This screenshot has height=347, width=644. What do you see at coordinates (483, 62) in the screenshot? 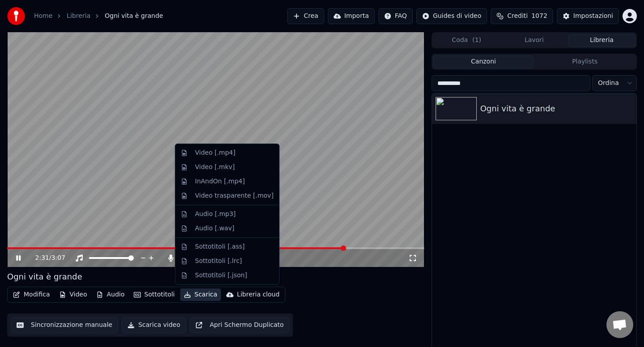
I see `button: Canzoni` at bounding box center [483, 62].